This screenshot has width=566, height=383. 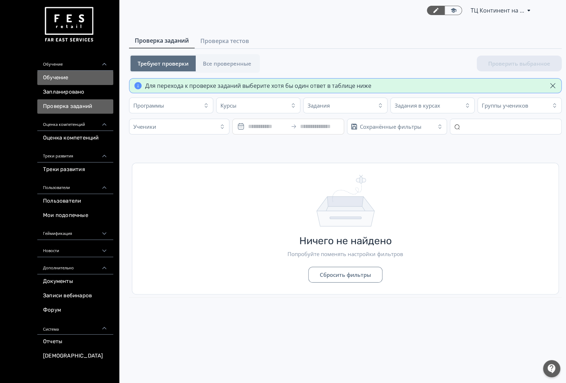 What do you see at coordinates (75, 122) in the screenshot?
I see `div: Оценка компетенций` at bounding box center [75, 122].